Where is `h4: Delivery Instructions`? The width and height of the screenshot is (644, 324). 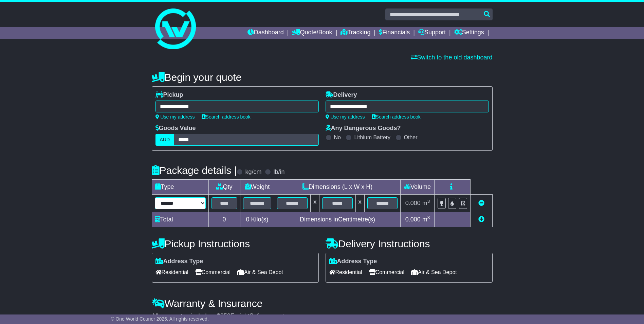
h4: Delivery Instructions is located at coordinates (409, 244).